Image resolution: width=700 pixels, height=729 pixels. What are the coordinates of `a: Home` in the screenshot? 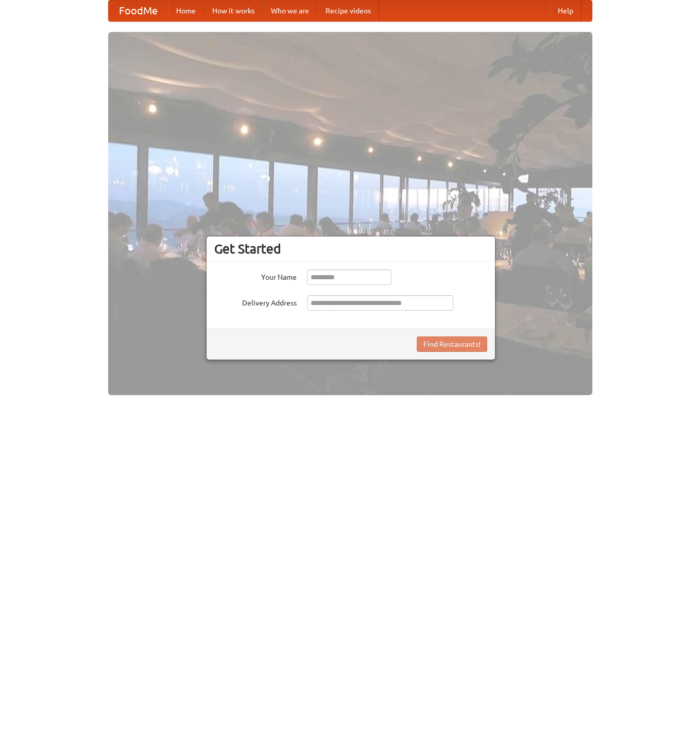 It's located at (186, 11).